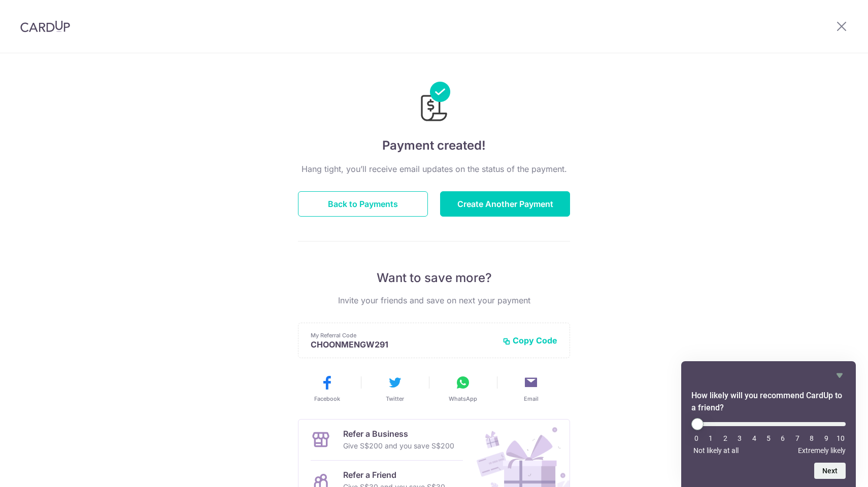 The width and height of the screenshot is (868, 487). I want to click on button: Next question, so click(830, 470).